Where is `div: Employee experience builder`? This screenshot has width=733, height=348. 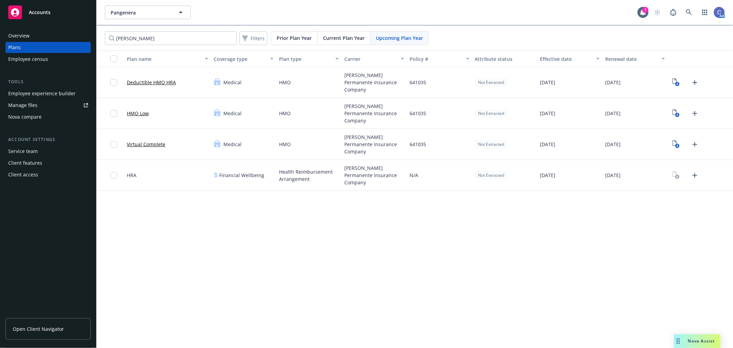
div: Employee experience builder is located at coordinates (42, 93).